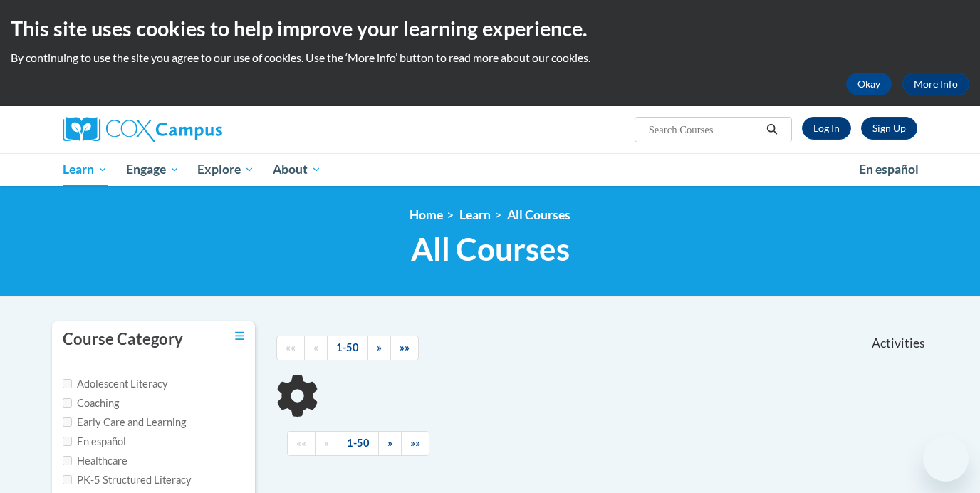  What do you see at coordinates (122, 339) in the screenshot?
I see `h3: Course Category` at bounding box center [122, 339].